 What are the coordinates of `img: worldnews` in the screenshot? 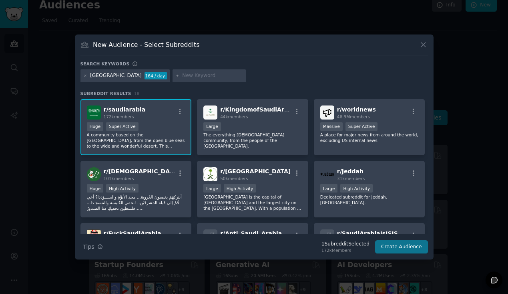 It's located at (327, 112).